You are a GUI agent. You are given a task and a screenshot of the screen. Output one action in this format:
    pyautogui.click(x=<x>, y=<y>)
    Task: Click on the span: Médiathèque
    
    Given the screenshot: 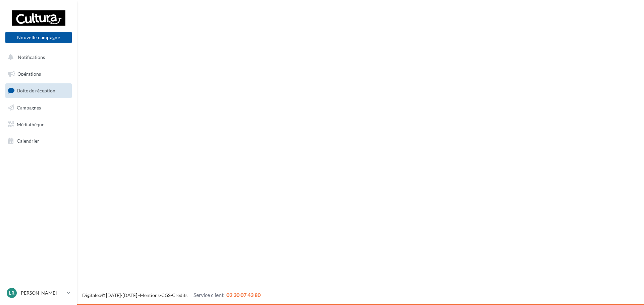 What is the action you would take?
    pyautogui.click(x=31, y=124)
    